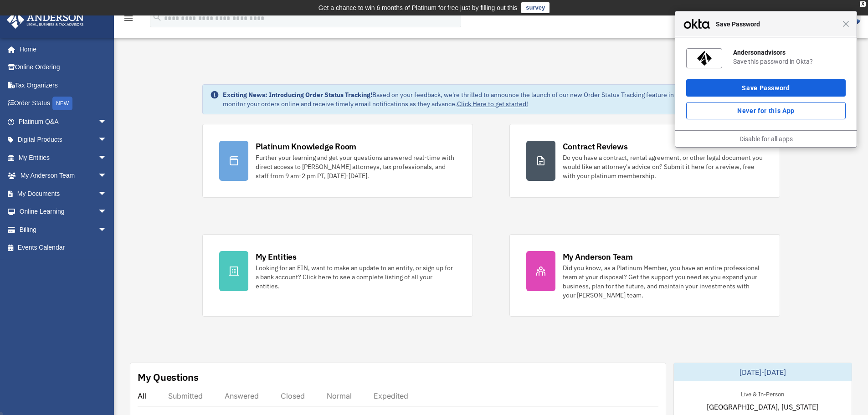 The width and height of the screenshot is (868, 415). What do you see at coordinates (356, 277) in the screenshot?
I see `div: Looking for an EIN, want to make an update to an entity, or sign up for a bank account? Click her...` at bounding box center [356, 277].